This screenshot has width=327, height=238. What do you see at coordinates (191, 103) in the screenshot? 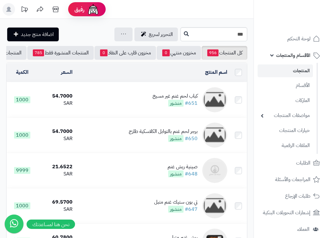
I see `a: #651` at bounding box center [191, 103].